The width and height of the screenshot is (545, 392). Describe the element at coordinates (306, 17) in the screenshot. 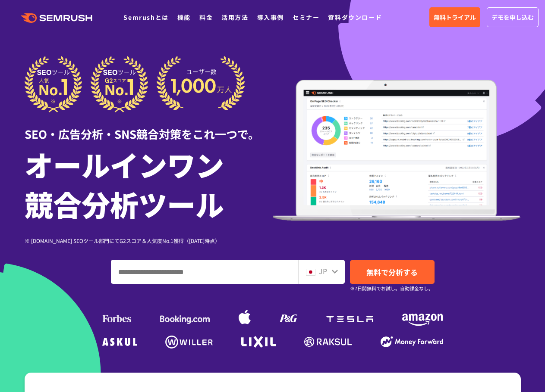

I see `a: セミナー` at that location.